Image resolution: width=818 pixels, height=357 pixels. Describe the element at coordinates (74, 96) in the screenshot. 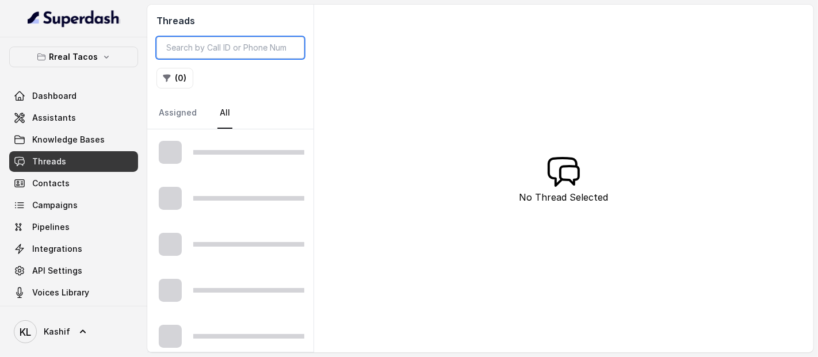

I see `a: Dashboard` at that location.